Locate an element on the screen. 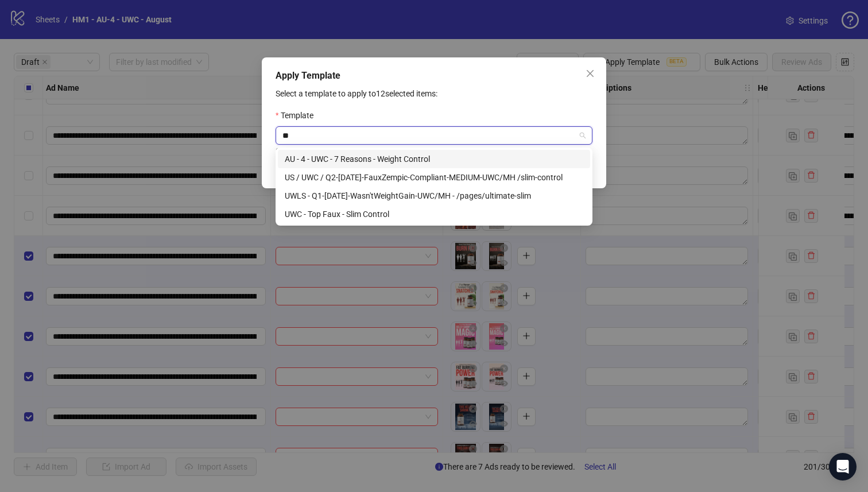 This screenshot has height=492, width=868. div: AU - 4 - UWC - 7 Reasons - Weight Control is located at coordinates (434, 159).